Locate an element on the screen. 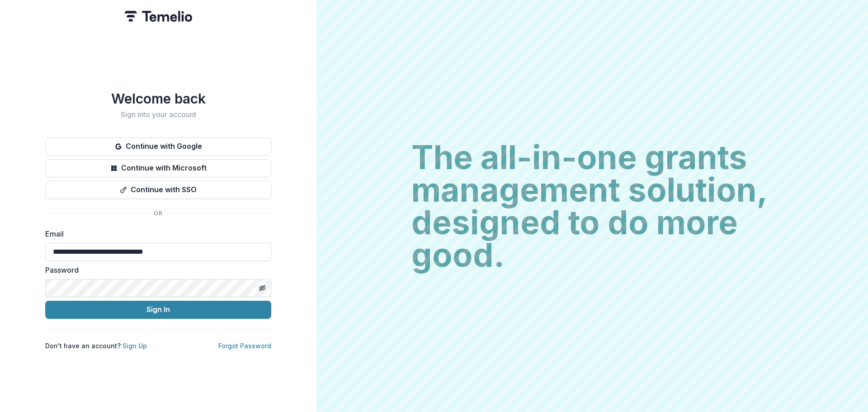 Image resolution: width=868 pixels, height=412 pixels. button: Continue with Google is located at coordinates (158, 146).